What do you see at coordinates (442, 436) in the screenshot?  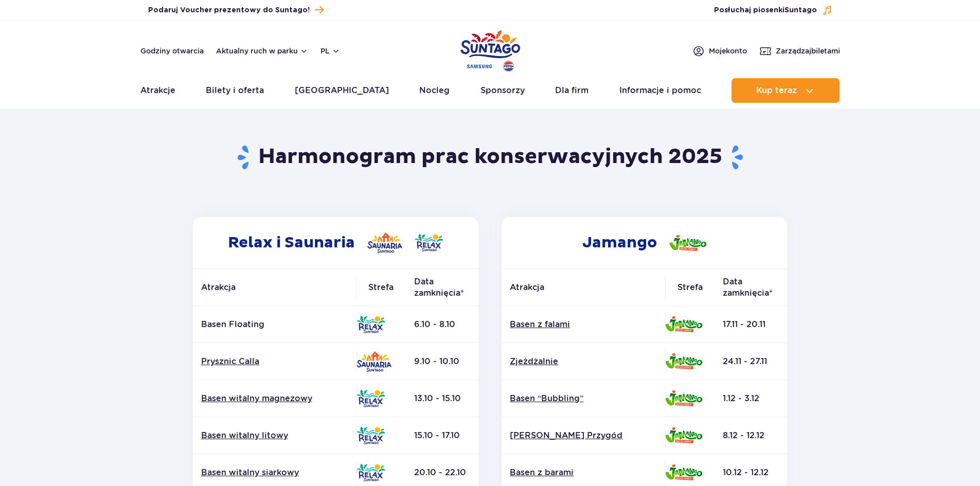 I see `td: 15.10 - 17.10` at bounding box center [442, 436].